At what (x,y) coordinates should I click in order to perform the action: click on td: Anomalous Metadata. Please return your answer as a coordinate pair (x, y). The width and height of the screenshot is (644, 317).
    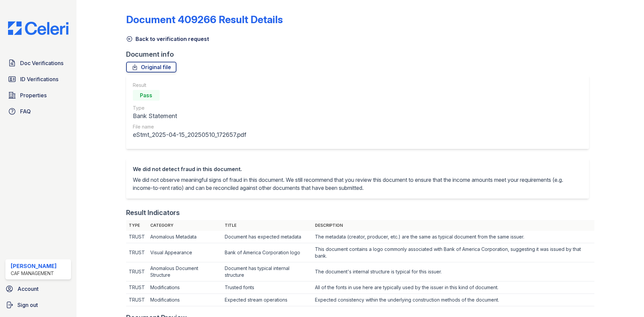
    Looking at the image, I should click on (185, 236).